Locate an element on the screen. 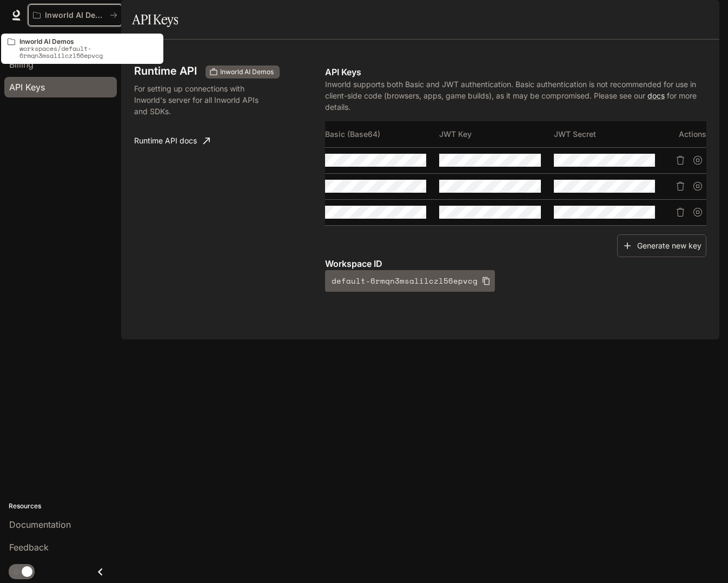  div: These keys will apply to your current workspace only is located at coordinates (242, 72).